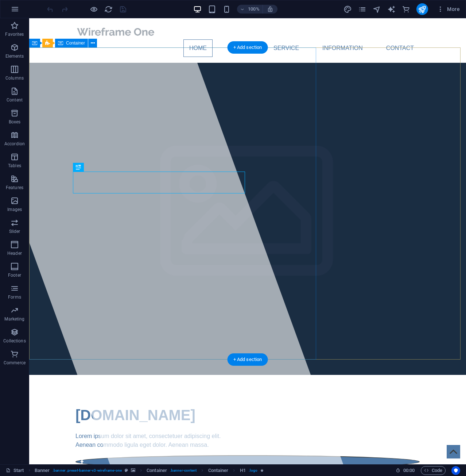  Describe the element at coordinates (250, 9) in the screenshot. I see `button: 100%` at that location.